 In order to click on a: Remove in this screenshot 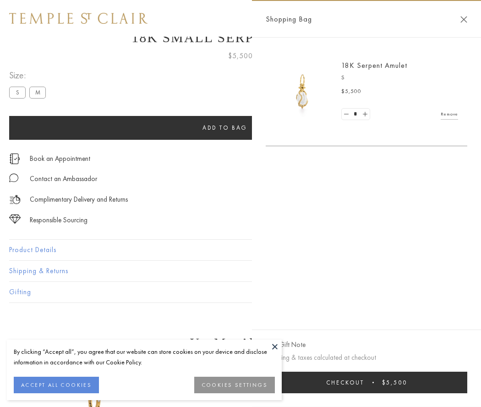, I will do `click(449, 114)`.